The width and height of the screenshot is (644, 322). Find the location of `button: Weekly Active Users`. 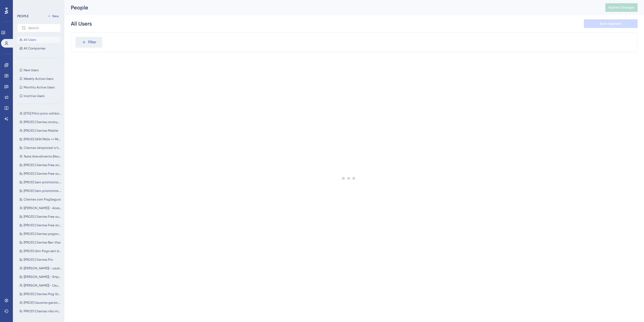

button: Weekly Active Users is located at coordinates (39, 79).